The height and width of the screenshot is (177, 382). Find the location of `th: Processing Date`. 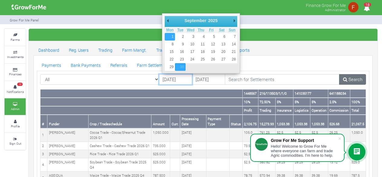

th: Processing Date is located at coordinates (193, 121).